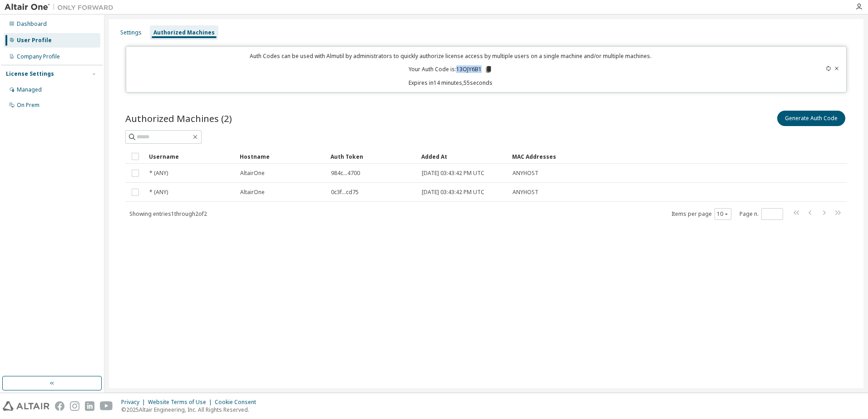 The image size is (868, 419). Describe the element at coordinates (450, 69) in the screenshot. I see `p: Your Auth Code is: 13OJY6B1` at that location.